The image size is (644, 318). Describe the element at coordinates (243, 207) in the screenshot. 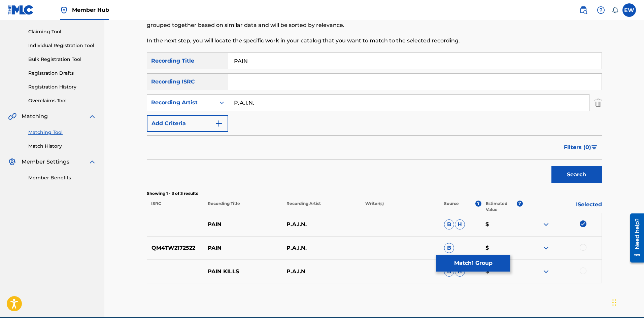

I see `p: Recording Title` at that location.